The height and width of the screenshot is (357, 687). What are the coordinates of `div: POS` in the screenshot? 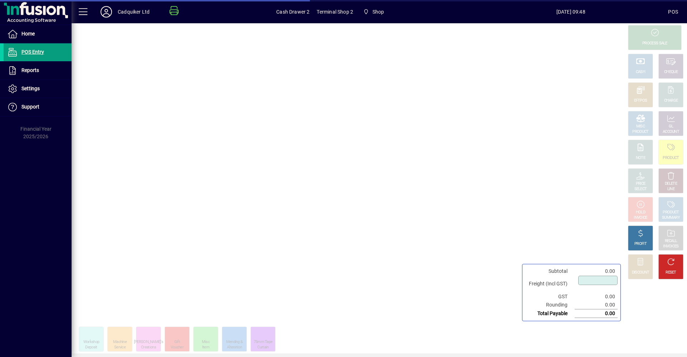 It's located at (674, 12).